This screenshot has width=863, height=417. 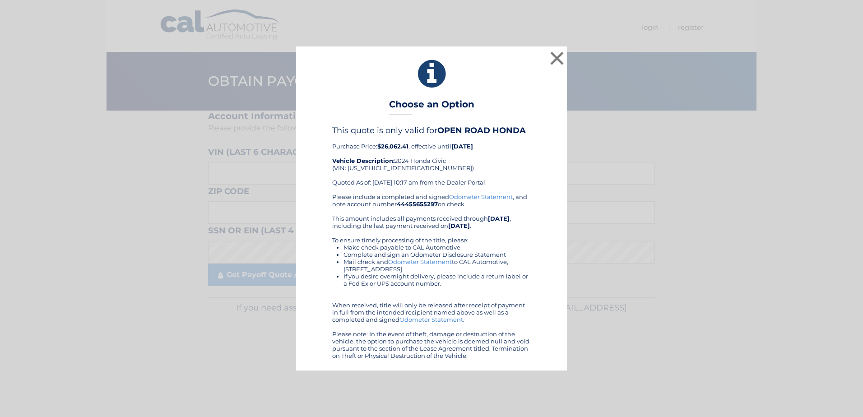 What do you see at coordinates (431, 130) in the screenshot?
I see `h4: This quote is only valid for` at bounding box center [431, 130].